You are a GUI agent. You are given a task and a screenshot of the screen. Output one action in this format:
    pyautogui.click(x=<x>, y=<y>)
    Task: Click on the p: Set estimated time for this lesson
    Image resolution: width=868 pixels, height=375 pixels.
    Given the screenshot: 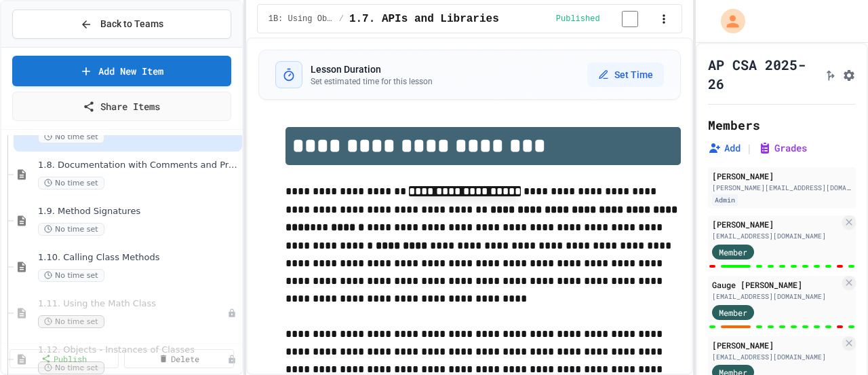 What is the action you would take?
    pyautogui.click(x=371, y=81)
    